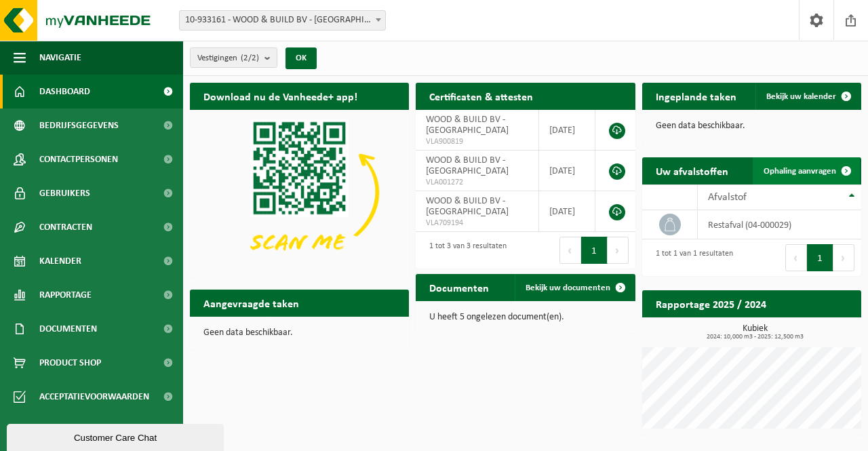 This screenshot has width=868, height=451. I want to click on img: Download de VHEPlus App, so click(300, 192).